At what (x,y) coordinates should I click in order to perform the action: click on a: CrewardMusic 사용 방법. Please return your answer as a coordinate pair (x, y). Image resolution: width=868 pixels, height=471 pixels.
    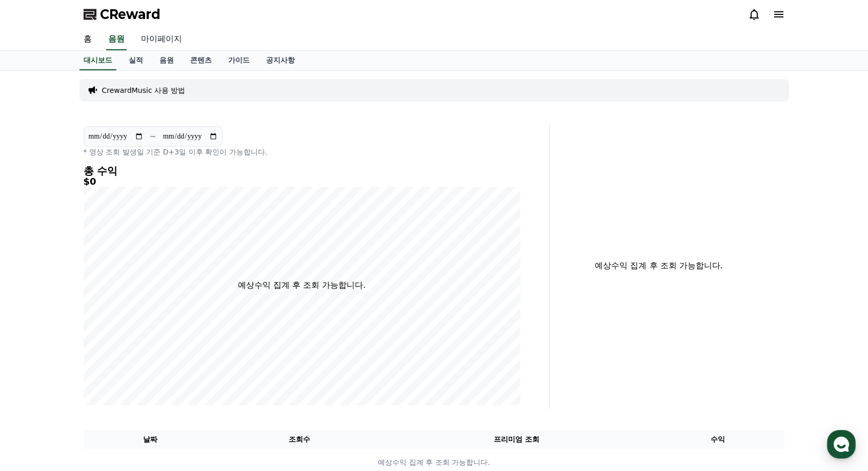
    Looking at the image, I should click on (144, 90).